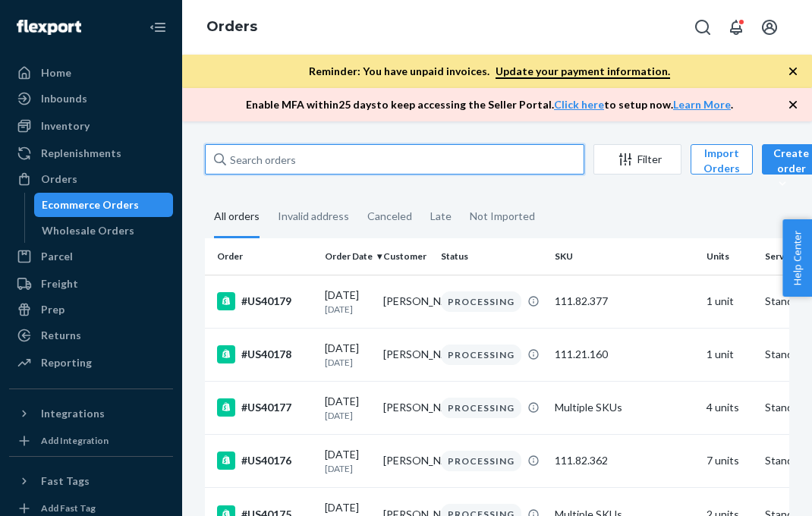 This screenshot has height=516, width=812. I want to click on th: Order, so click(262, 256).